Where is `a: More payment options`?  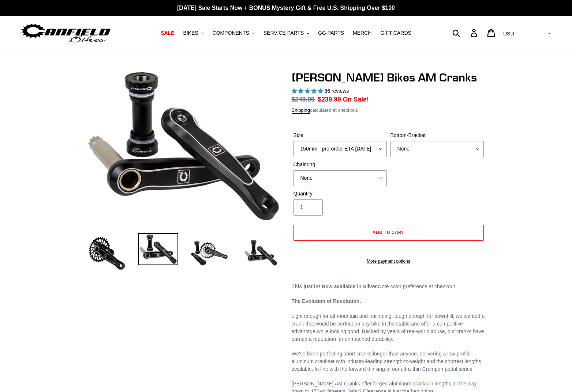
a: More payment options is located at coordinates (388, 261).